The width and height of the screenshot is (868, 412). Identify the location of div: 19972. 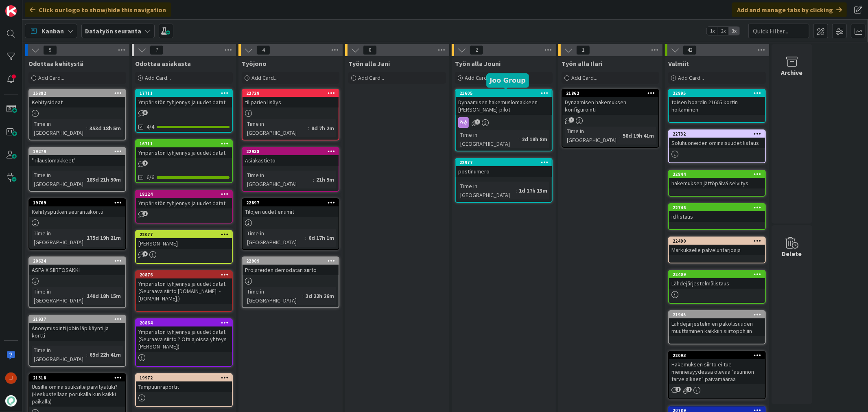
(185, 377).